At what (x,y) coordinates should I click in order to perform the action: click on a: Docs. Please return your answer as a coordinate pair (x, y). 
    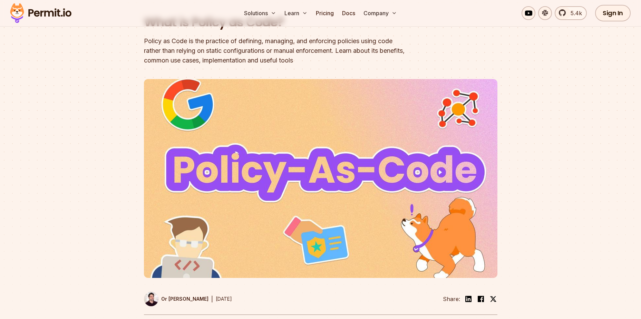
    Looking at the image, I should click on (349, 13).